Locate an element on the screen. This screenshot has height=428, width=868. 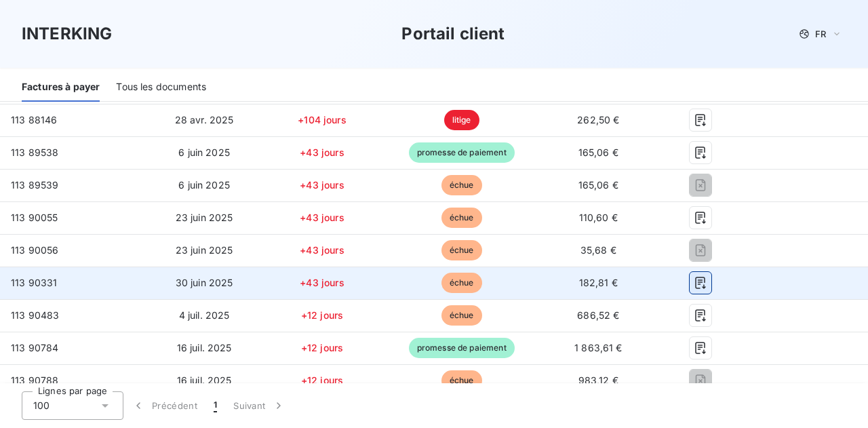
button: Suivant is located at coordinates (259, 406).